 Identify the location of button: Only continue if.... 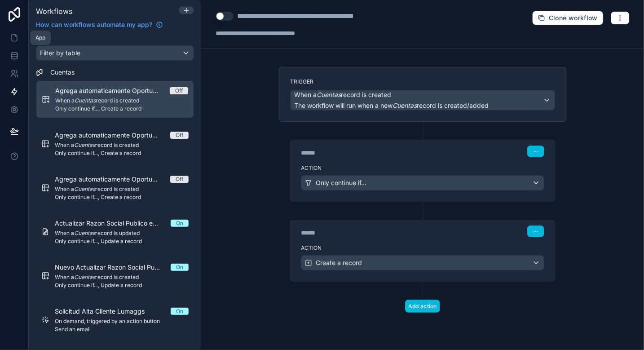
(423, 183).